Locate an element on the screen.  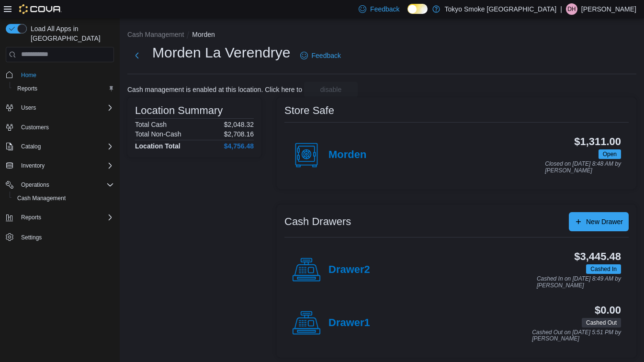
button: New Drawer is located at coordinates (598, 222).